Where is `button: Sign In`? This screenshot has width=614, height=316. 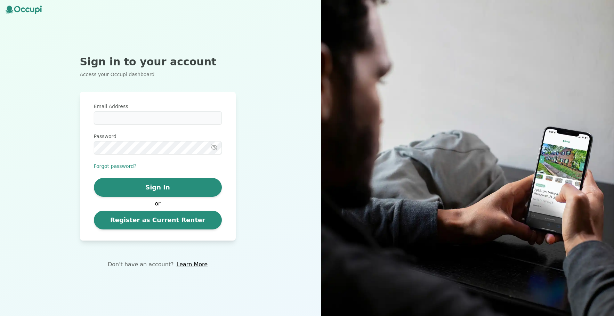 button: Sign In is located at coordinates (158, 188).